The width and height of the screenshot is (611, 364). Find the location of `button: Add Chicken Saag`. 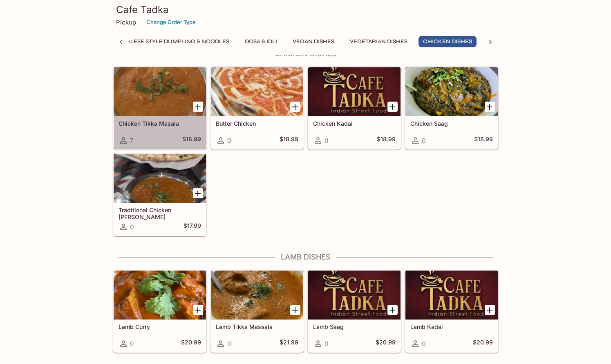

button: Add Chicken Saag is located at coordinates (489, 107).